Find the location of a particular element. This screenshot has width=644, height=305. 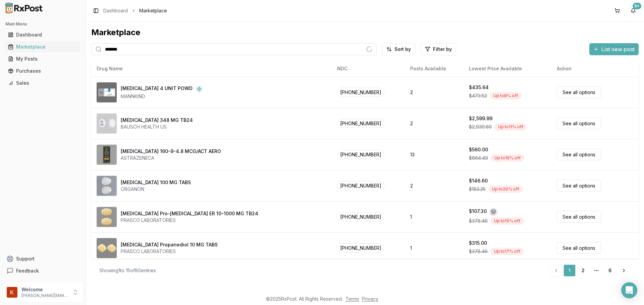

span: $473.52 is located at coordinates (478, 96).